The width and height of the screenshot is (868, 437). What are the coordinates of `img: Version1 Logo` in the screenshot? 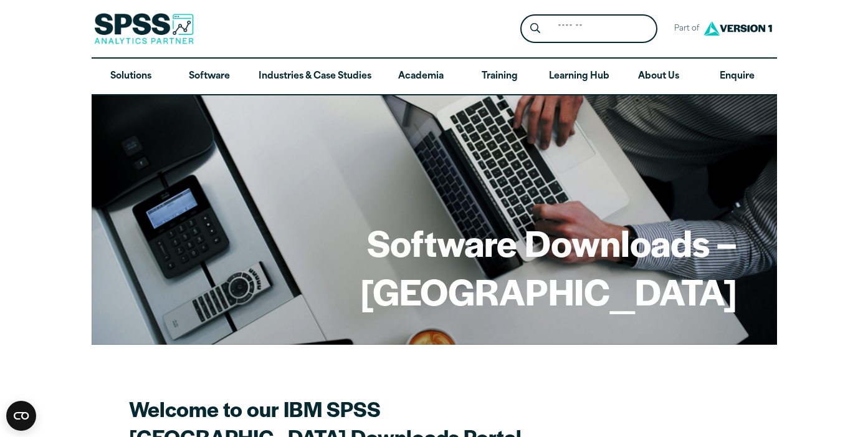 It's located at (738, 28).